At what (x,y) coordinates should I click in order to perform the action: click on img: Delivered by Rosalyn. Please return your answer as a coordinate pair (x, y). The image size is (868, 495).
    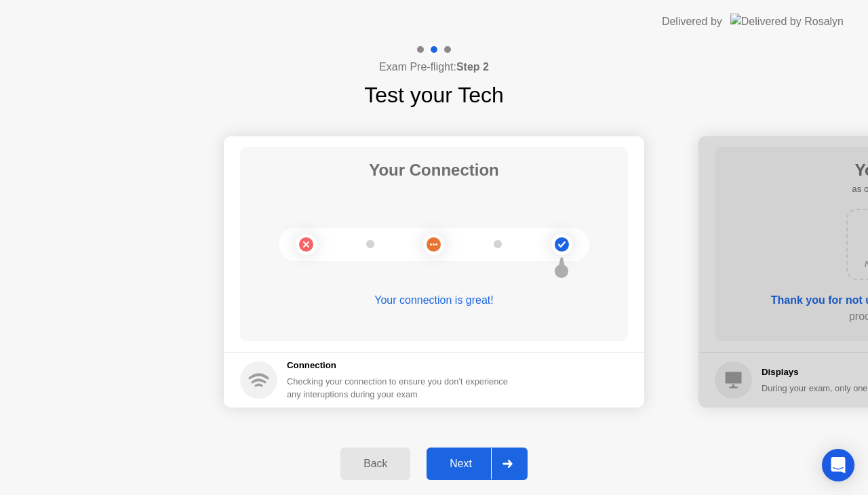
    Looking at the image, I should click on (787, 21).